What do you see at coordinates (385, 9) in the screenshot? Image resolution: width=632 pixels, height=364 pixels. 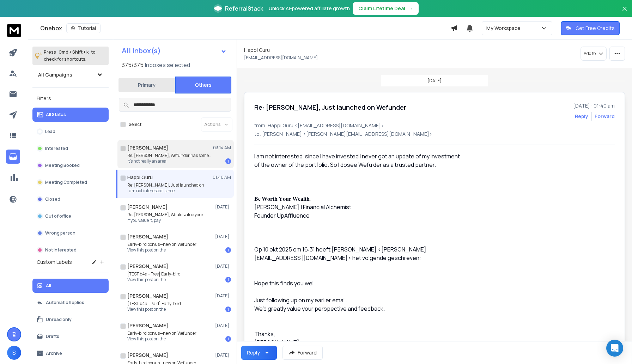 I see `button: Claim Lifetime Deal→` at bounding box center [385, 9].